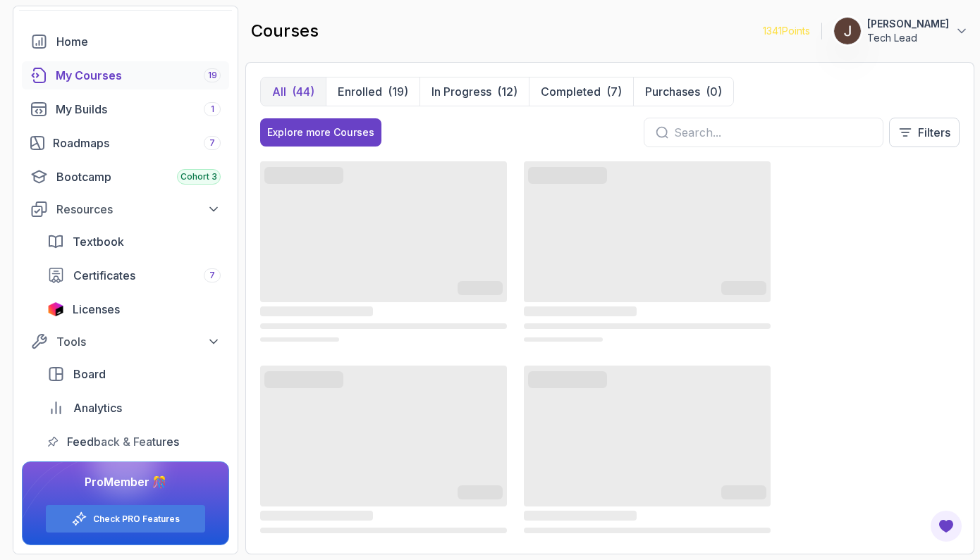 Image resolution: width=980 pixels, height=560 pixels. Describe the element at coordinates (138, 177) in the screenshot. I see `div: Bootcamp` at that location.